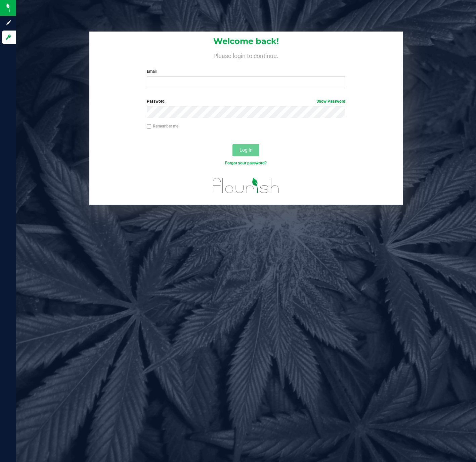  What do you see at coordinates (246, 186) in the screenshot?
I see `img: flourish_logo.svg` at bounding box center [246, 186].